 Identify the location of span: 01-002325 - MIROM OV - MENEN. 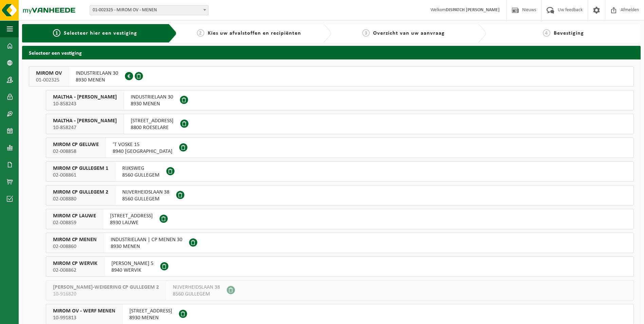
(149, 10).